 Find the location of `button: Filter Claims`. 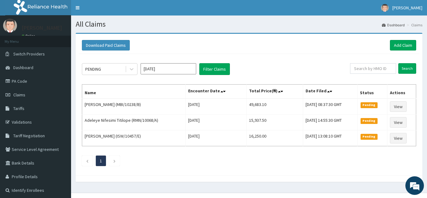

button: Filter Claims is located at coordinates (215, 69).